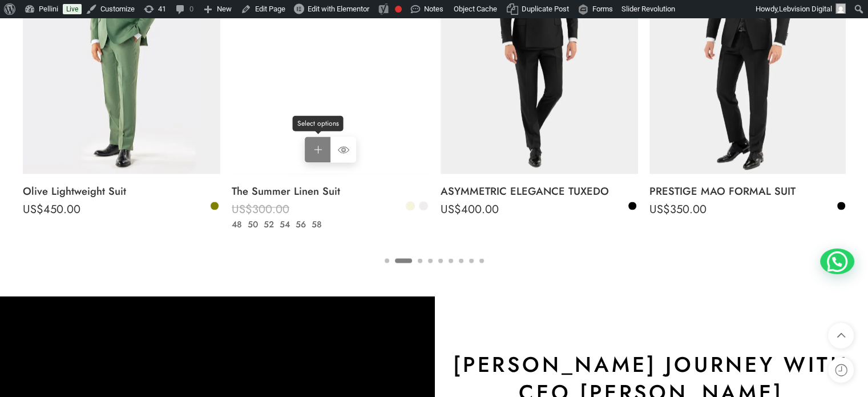  I want to click on a: 50, so click(253, 224).